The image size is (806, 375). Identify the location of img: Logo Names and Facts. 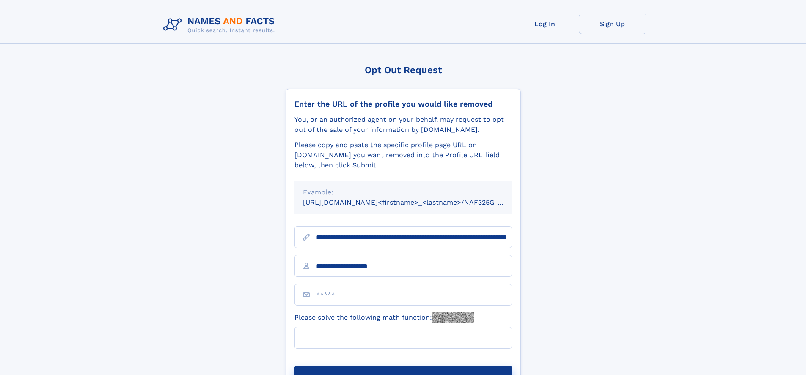
(221, 25).